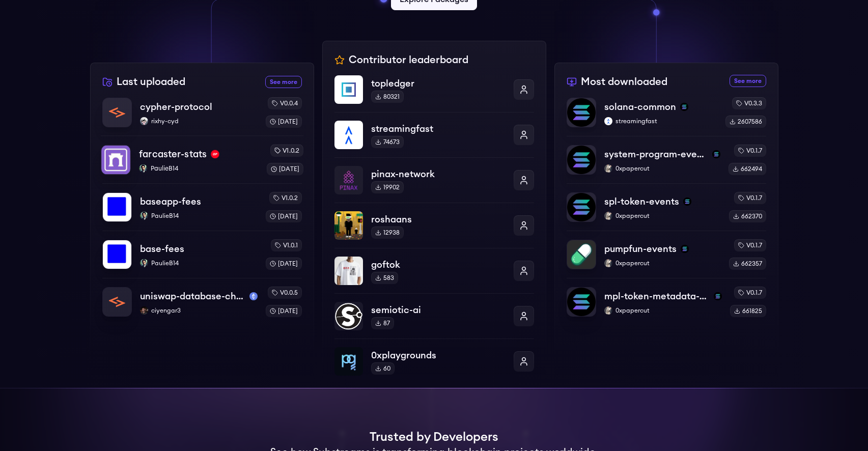 The image size is (868, 451). Describe the element at coordinates (747, 217) in the screenshot. I see `div: 662370` at that location.